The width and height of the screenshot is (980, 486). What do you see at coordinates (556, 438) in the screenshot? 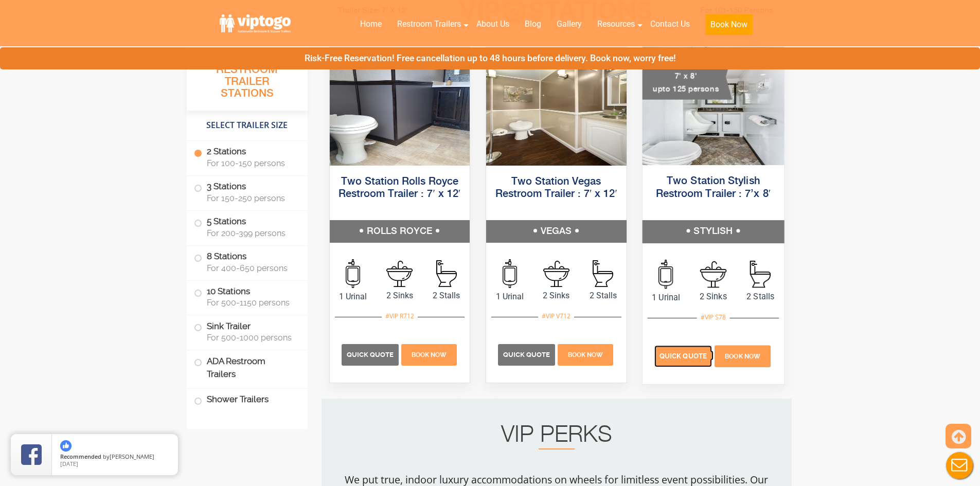
I see `h2: VIP PERKS` at bounding box center [556, 438].